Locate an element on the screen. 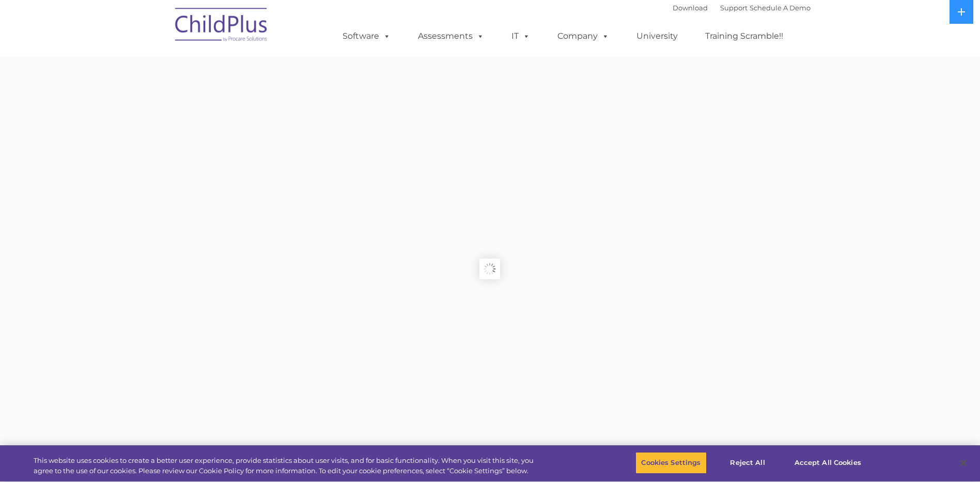  a: Support is located at coordinates (734, 8).